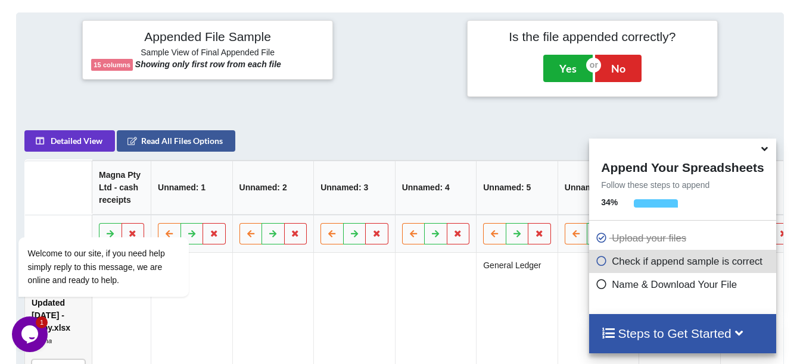 This screenshot has height=364, width=800. I want to click on b: 15 columns, so click(112, 65).